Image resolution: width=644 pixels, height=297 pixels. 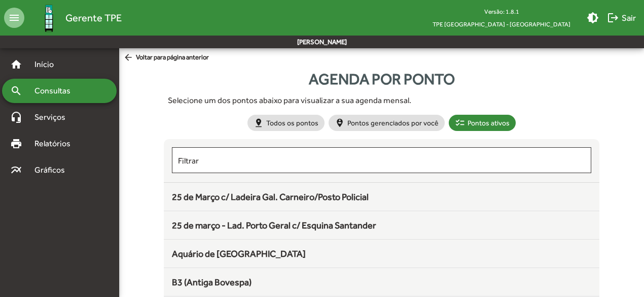 What do you see at coordinates (56, 144) in the screenshot?
I see `span: Relatórios` at bounding box center [56, 144].